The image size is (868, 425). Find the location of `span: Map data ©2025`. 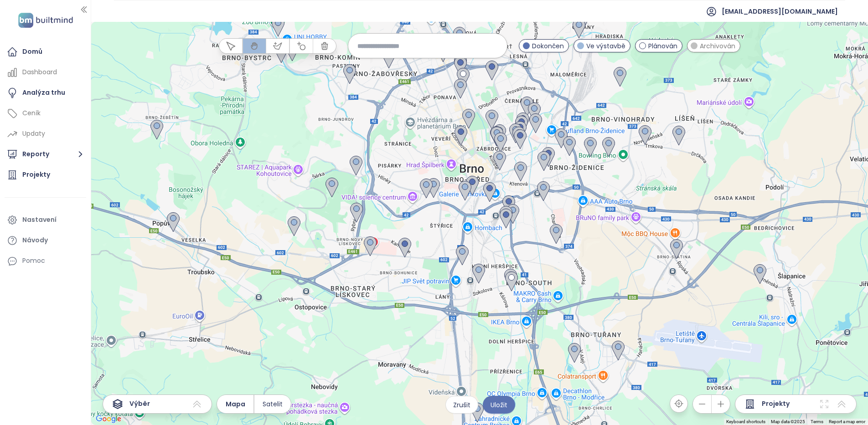

span: Map data ©2025 is located at coordinates (788, 422).